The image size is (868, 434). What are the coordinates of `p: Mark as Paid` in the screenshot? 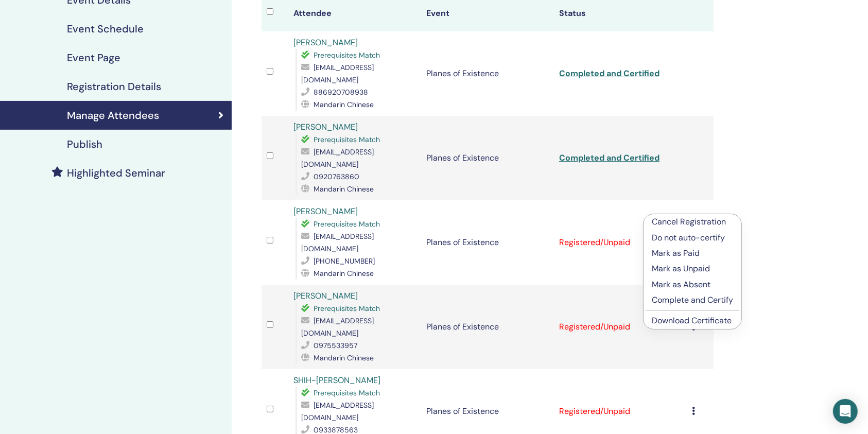 It's located at (693, 253).